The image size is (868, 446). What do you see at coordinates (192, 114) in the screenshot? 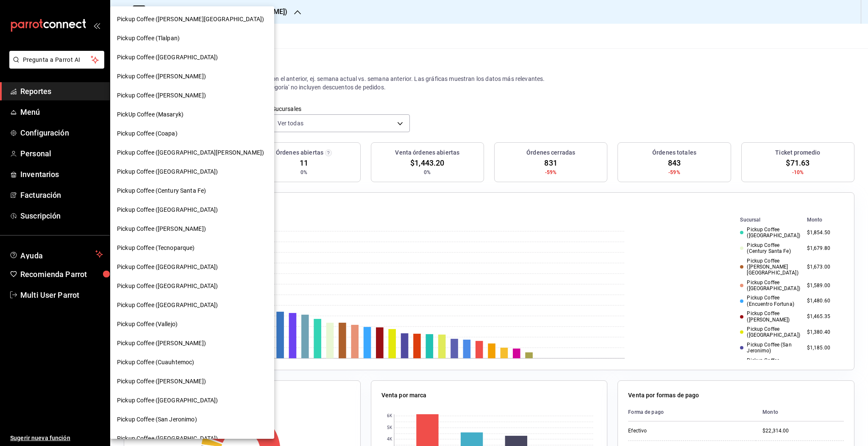
I see `div: PickUp Coffee (Masaryk)` at bounding box center [192, 114].